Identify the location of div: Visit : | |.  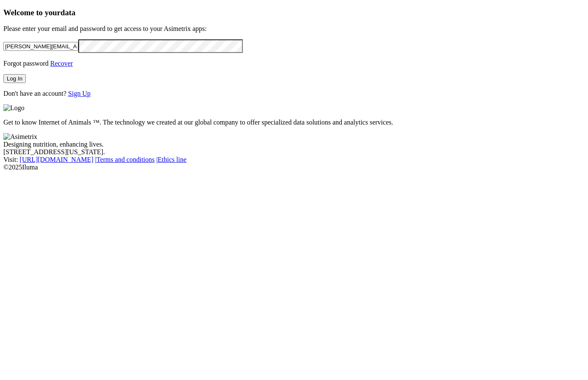
(294, 160).